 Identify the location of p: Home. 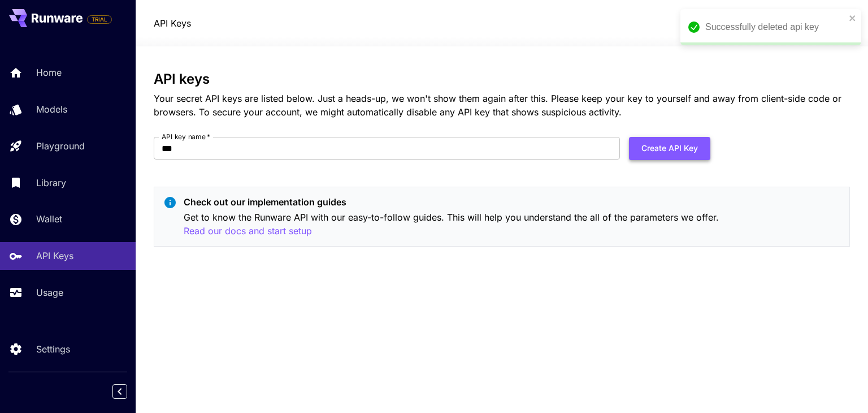
(49, 72).